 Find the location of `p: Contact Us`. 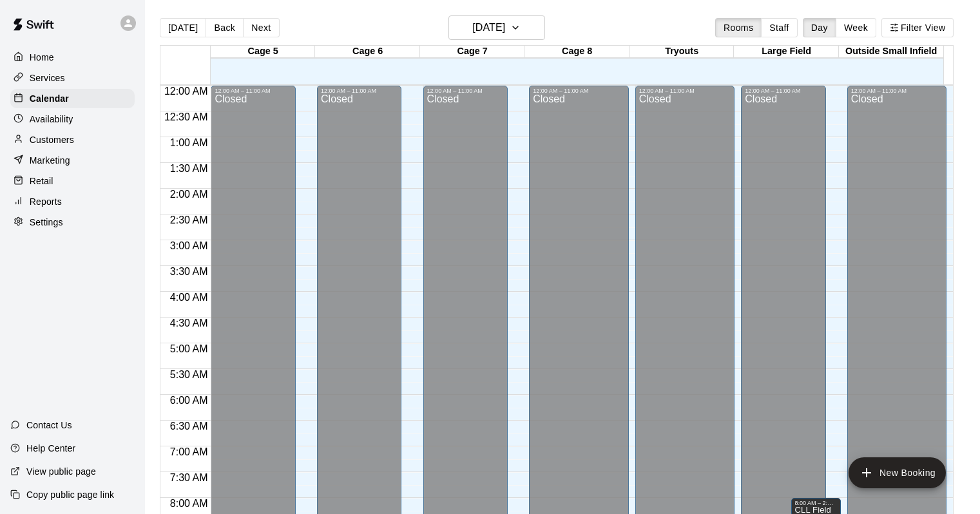

p: Contact Us is located at coordinates (49, 425).